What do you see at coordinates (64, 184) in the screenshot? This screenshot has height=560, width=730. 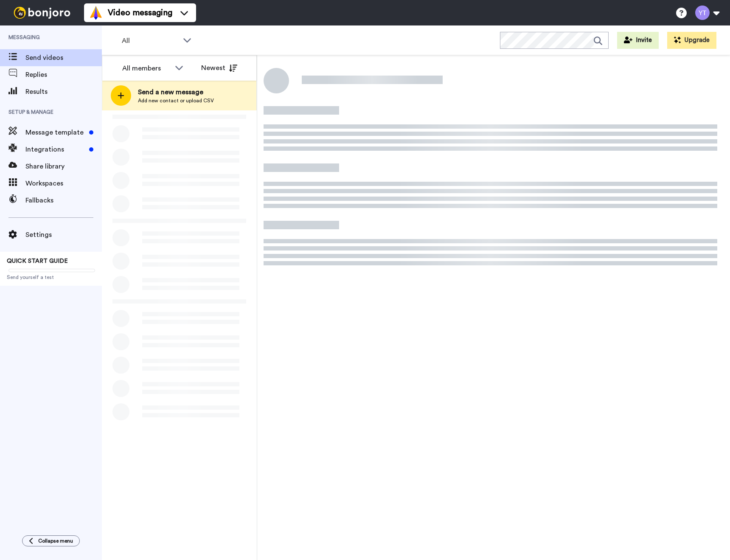 I see `span: Workspaces` at bounding box center [64, 184].